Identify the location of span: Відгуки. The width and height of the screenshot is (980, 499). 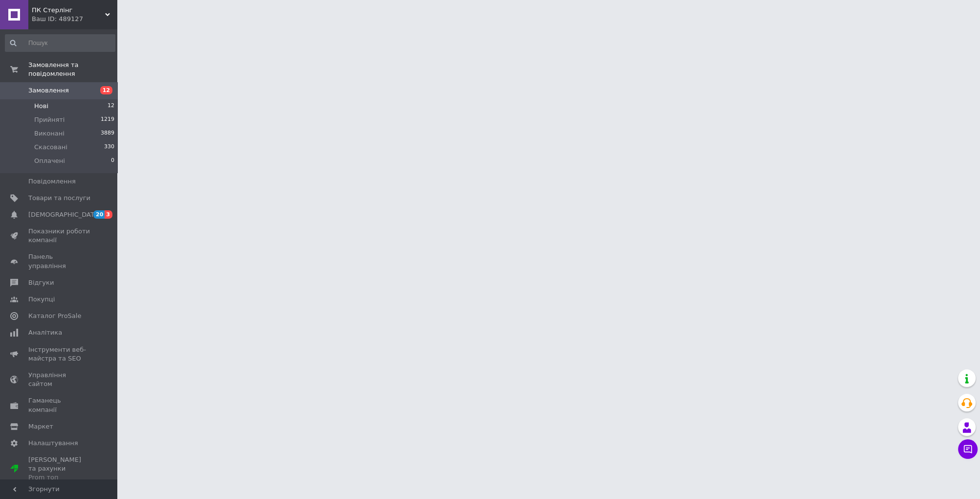
(41, 282).